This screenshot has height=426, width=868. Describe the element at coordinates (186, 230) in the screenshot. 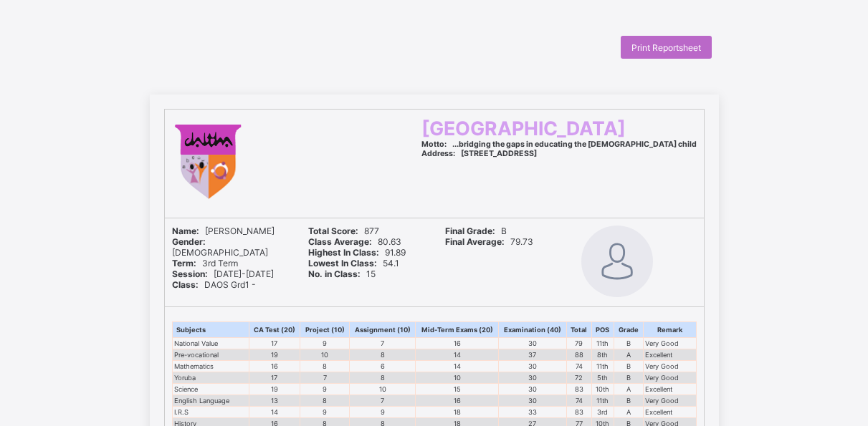

I see `b: Name:` at that location.